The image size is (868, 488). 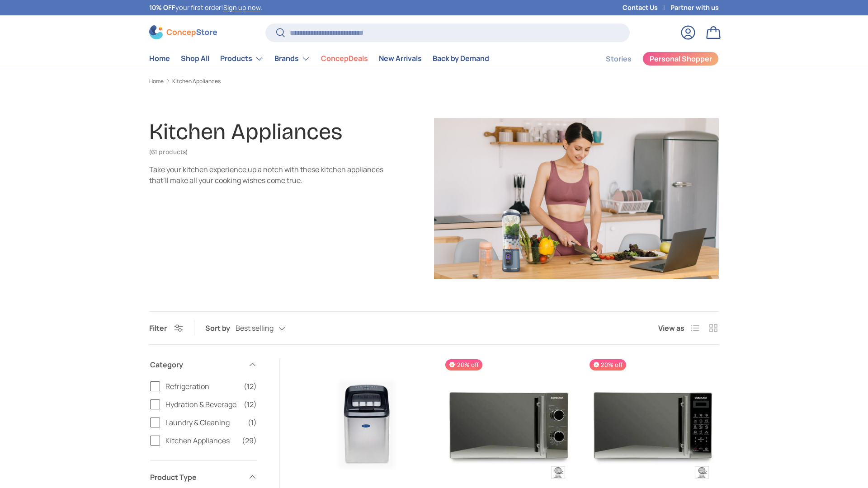 What do you see at coordinates (206, 8) in the screenshot?
I see `p: your first order! .` at bounding box center [206, 8].